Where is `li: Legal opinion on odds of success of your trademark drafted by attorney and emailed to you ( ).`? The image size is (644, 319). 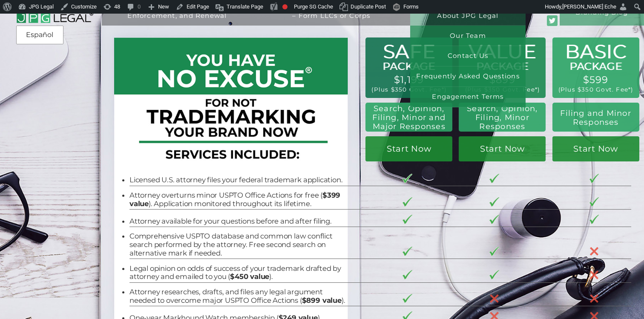 li: Legal opinion on odds of success of your trademark drafted by attorney and emailed to you ( ). is located at coordinates (238, 272).